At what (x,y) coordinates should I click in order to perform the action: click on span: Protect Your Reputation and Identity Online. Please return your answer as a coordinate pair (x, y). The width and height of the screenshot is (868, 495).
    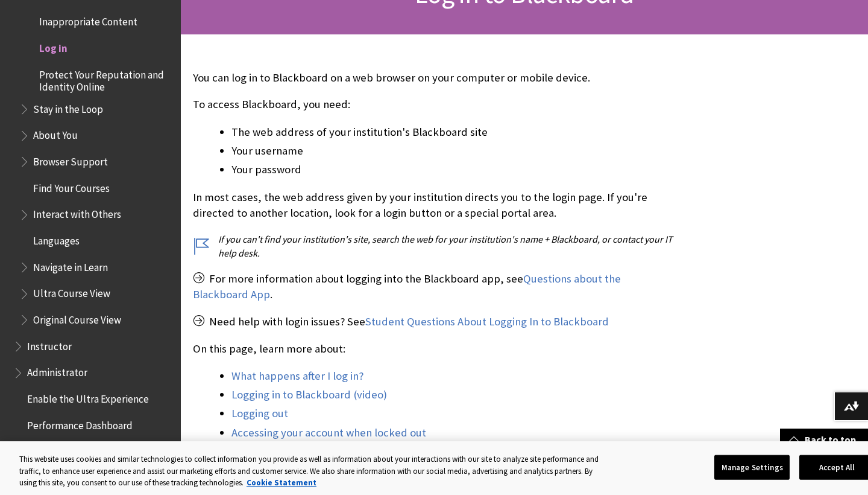
    Looking at the image, I should click on (106, 78).